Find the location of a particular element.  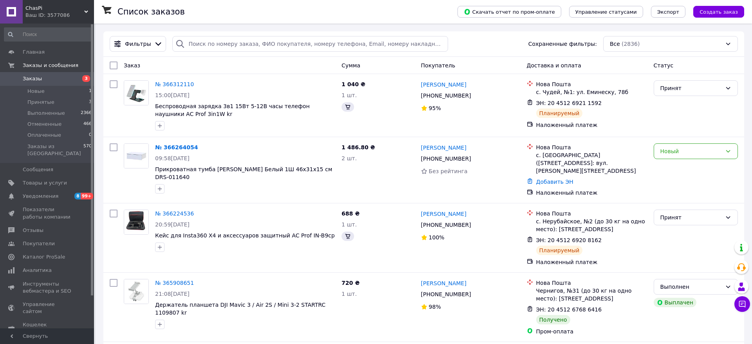

div: Планируемый is located at coordinates (559, 250).